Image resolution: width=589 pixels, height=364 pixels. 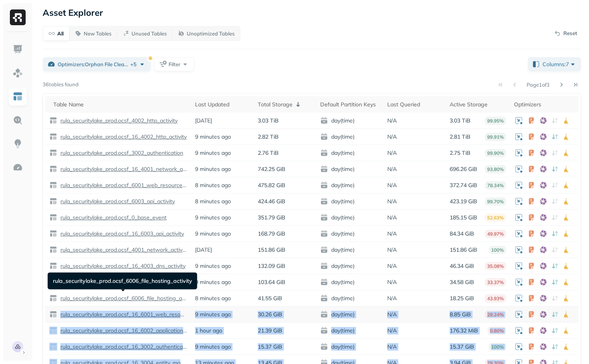 What do you see at coordinates (270, 298) in the screenshot?
I see `p: 41.55 GiB` at bounding box center [270, 298].